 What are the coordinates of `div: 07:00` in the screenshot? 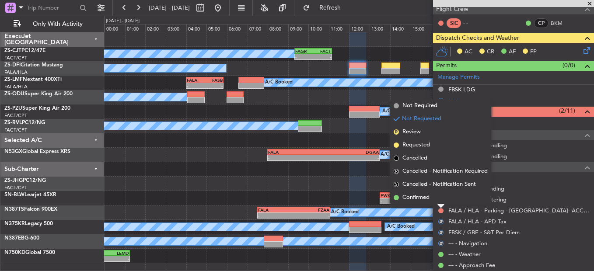 It's located at (258, 28).